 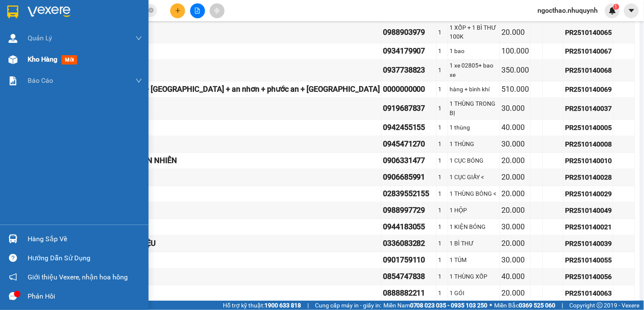 What do you see at coordinates (409, 178) in the screenshot?
I see `div: 0906685991` at bounding box center [409, 178].